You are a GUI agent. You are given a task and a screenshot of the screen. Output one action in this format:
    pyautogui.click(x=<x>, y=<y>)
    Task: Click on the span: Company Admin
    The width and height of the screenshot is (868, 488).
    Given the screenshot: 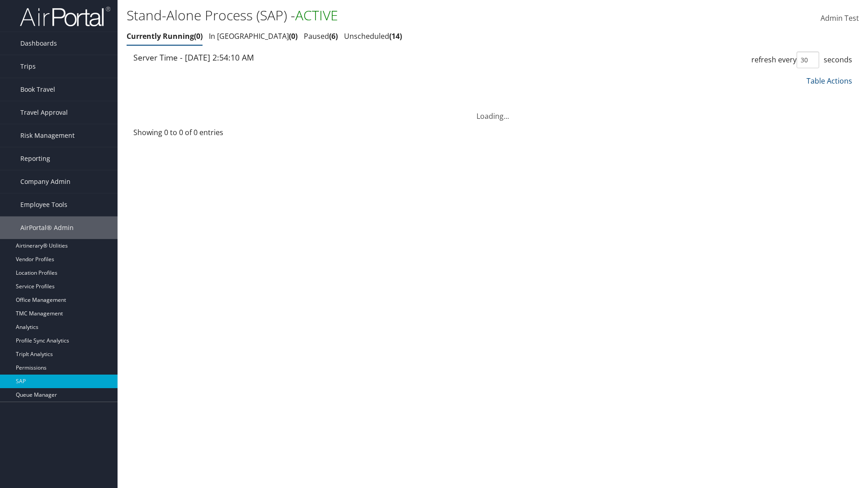 What is the action you would take?
    pyautogui.click(x=45, y=181)
    